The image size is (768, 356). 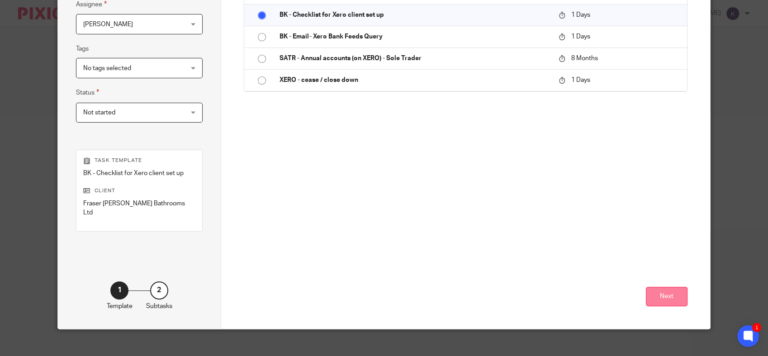 What do you see at coordinates (414, 80) in the screenshot?
I see `p: XERO - cease / close down` at bounding box center [414, 80].